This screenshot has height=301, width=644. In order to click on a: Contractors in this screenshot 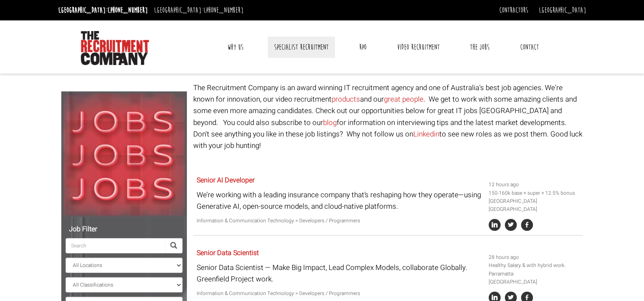, I will do `click(514, 10)`.